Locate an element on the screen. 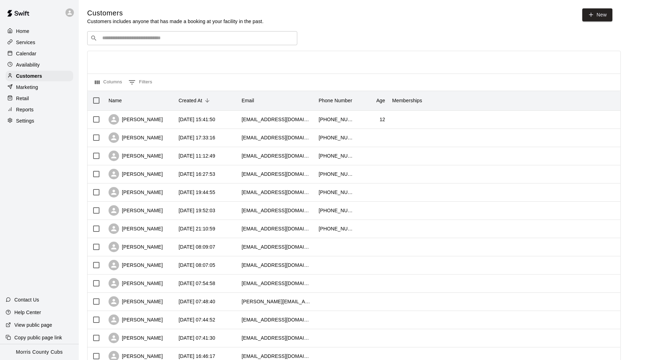 Image resolution: width=667 pixels, height=360 pixels. div: Availability is located at coordinates (39, 65).